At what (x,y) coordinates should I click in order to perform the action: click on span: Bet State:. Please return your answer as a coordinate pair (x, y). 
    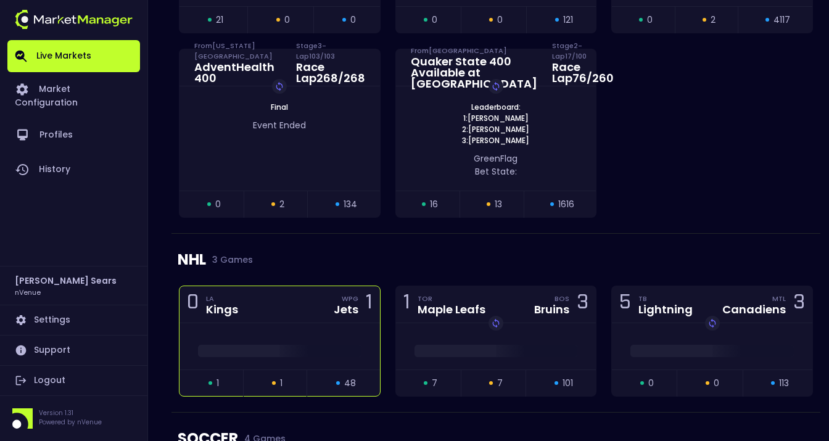
    Looking at the image, I should click on (496, 171).